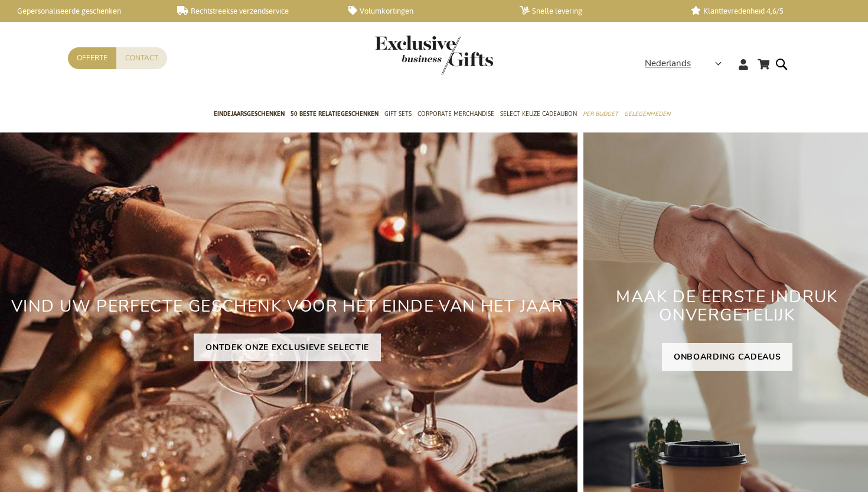 The image size is (868, 492). I want to click on div: Nederlands, so click(687, 63).